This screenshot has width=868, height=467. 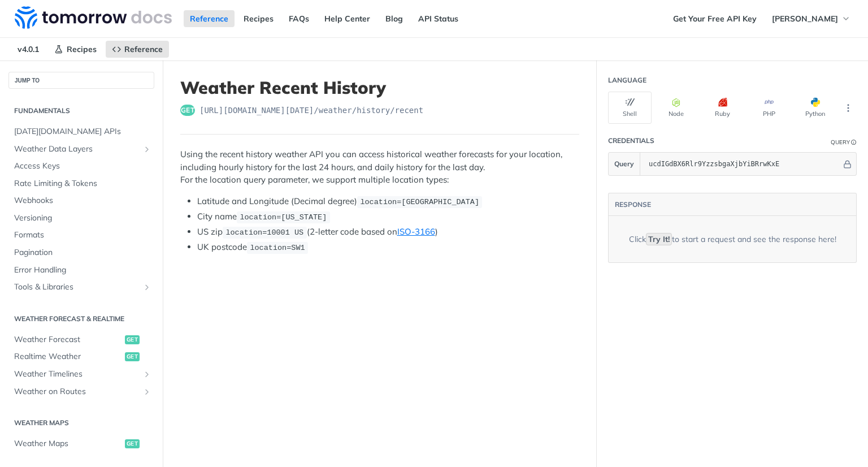 I want to click on code: location=10001 US, so click(x=264, y=233).